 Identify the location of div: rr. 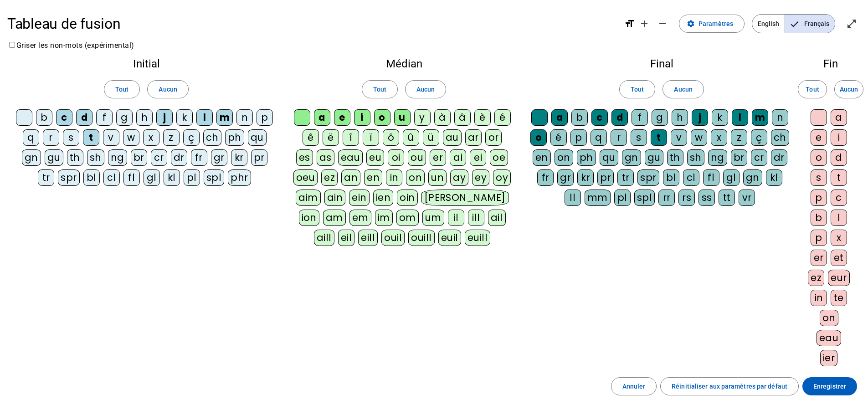
(667, 198).